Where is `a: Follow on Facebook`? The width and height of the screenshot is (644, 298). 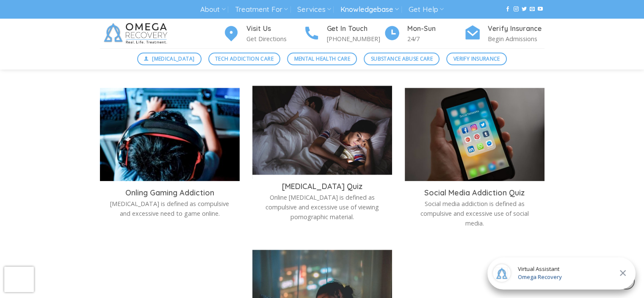
a: Follow on Facebook is located at coordinates (508, 9).